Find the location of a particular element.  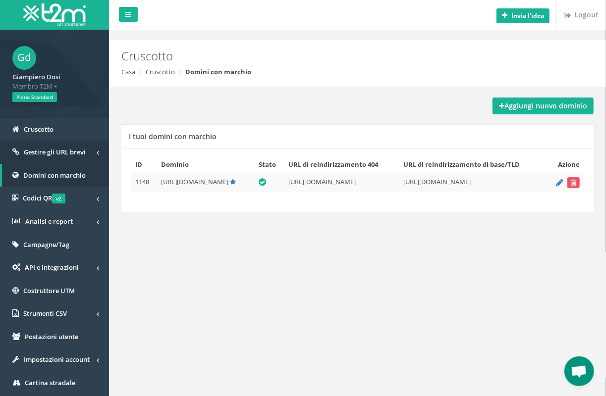

button: Invia l'idea is located at coordinates (523, 16).